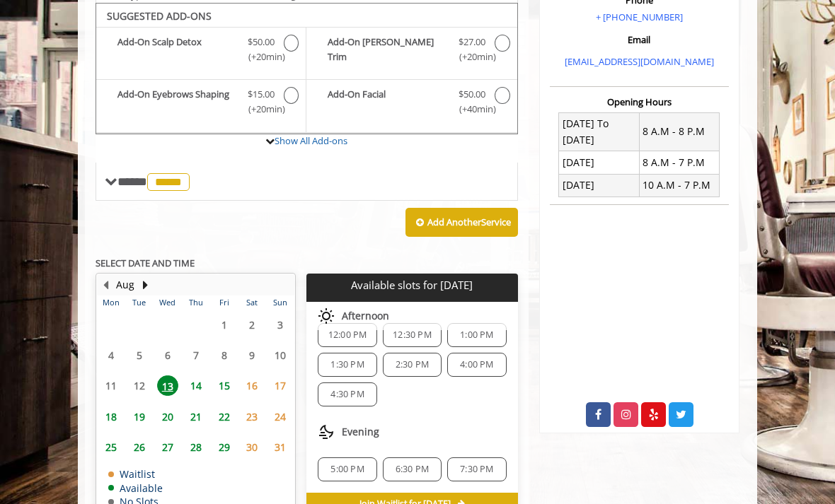 This screenshot has width=835, height=504. What do you see at coordinates (365, 316) in the screenshot?
I see `span: Afternoon` at bounding box center [365, 316].